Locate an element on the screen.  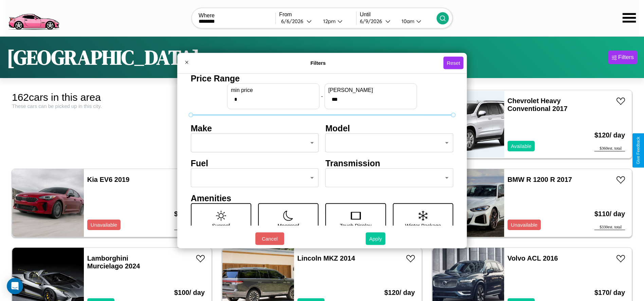
h4: Price Range is located at coordinates (322, 78).